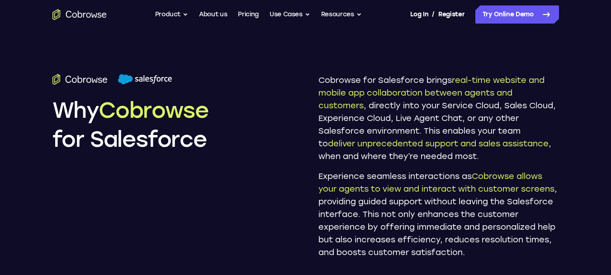 The height and width of the screenshot is (275, 611). What do you see at coordinates (153, 110) in the screenshot?
I see `span: Cobrowse` at bounding box center [153, 110].